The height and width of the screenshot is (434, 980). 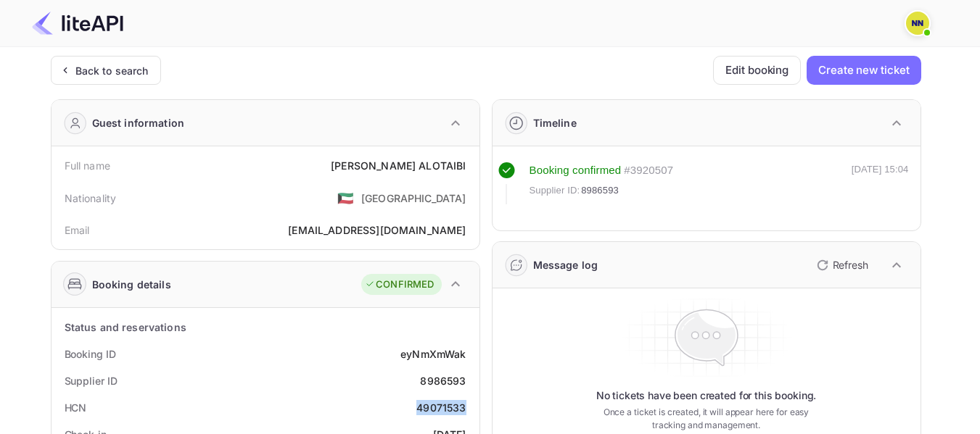 What do you see at coordinates (555, 190) in the screenshot?
I see `span: Supplier ID:` at bounding box center [555, 190].